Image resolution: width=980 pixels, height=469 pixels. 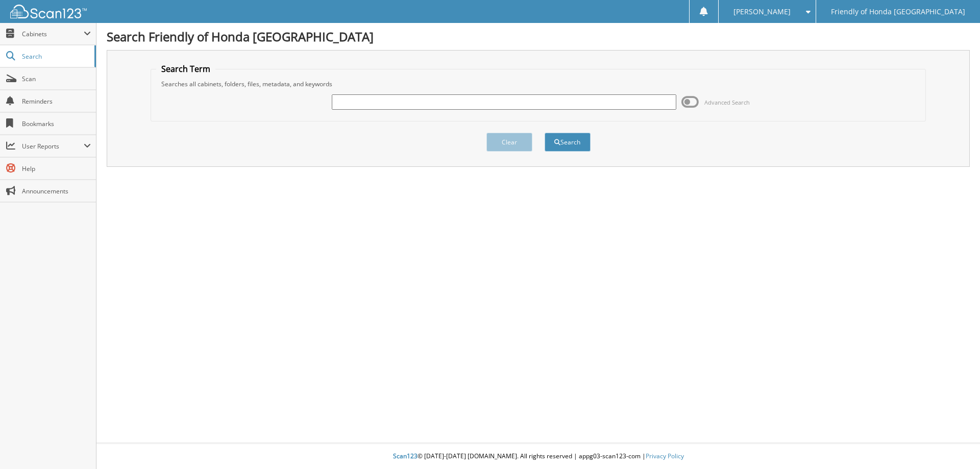 What do you see at coordinates (55, 56) in the screenshot?
I see `span: Search` at bounding box center [55, 56].